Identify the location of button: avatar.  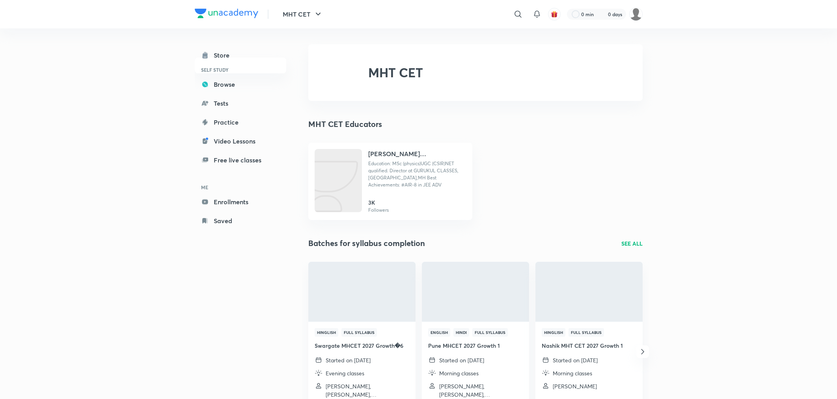
(554, 14).